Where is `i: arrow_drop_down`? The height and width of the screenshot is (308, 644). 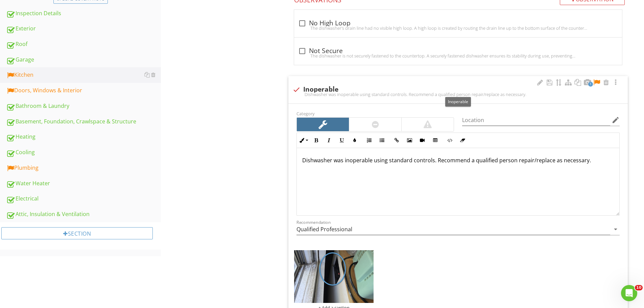 i: arrow_drop_down is located at coordinates (616, 229).